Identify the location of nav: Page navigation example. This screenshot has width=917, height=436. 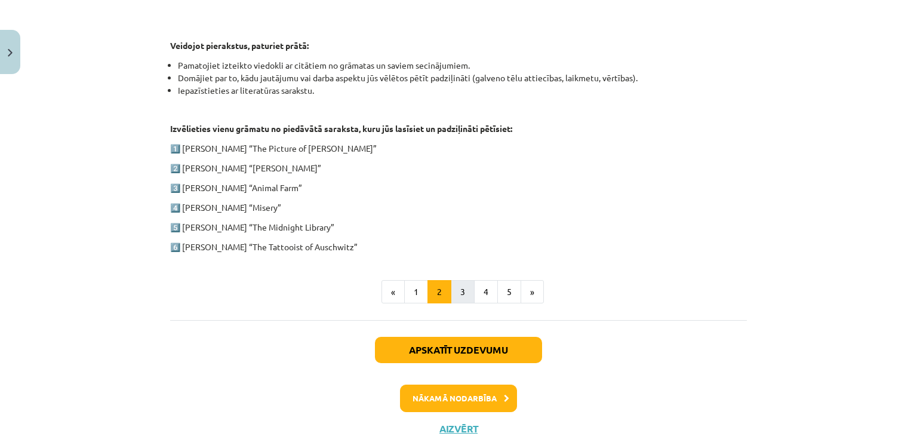
(459, 292).